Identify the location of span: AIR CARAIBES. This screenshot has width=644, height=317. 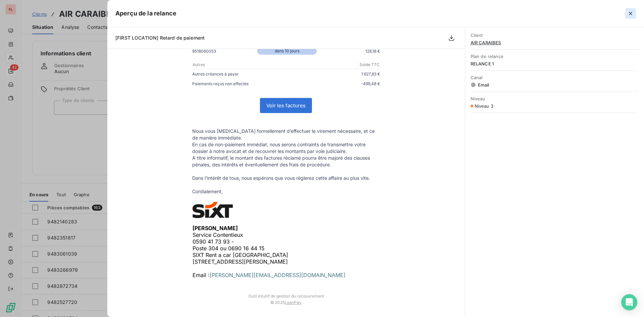
(554, 43).